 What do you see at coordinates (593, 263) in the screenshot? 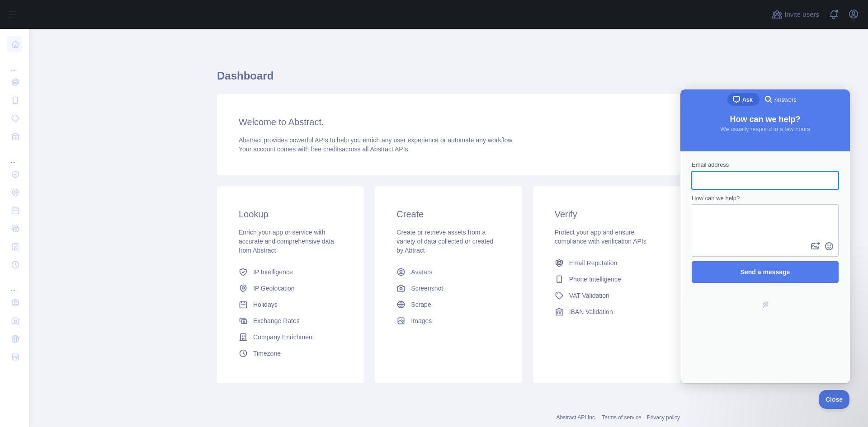
I see `span: Email Reputation` at bounding box center [593, 263].